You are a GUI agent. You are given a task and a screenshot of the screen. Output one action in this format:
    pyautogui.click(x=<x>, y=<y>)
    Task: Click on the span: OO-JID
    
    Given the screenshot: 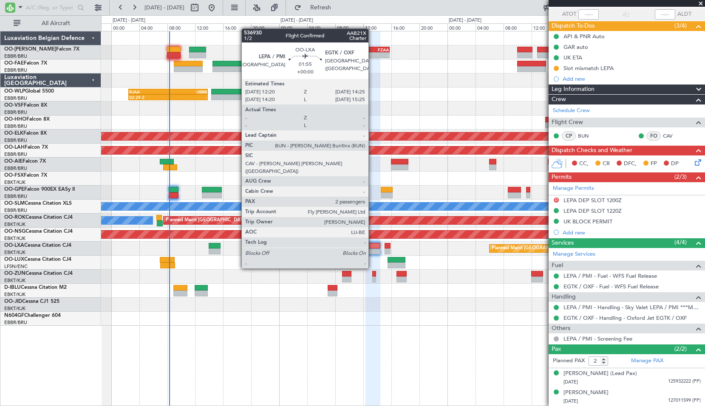 What is the action you would take?
    pyautogui.click(x=13, y=302)
    